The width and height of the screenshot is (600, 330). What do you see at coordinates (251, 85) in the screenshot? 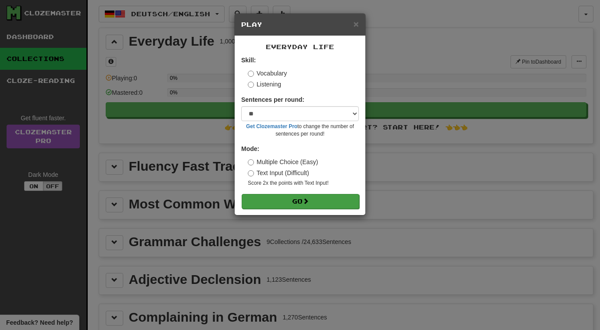
I see `input: Listening` at bounding box center [251, 85].